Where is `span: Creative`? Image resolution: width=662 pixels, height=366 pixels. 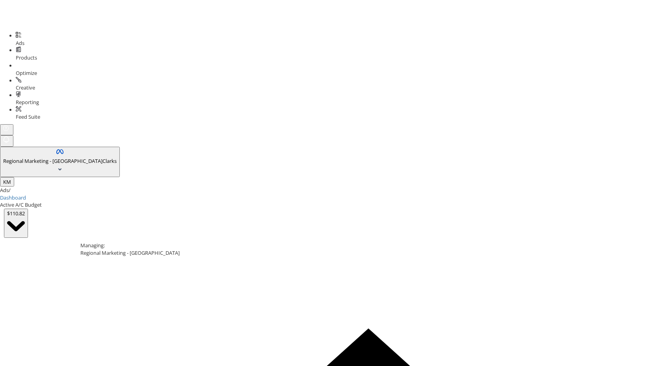 span: Creative is located at coordinates (25, 87).